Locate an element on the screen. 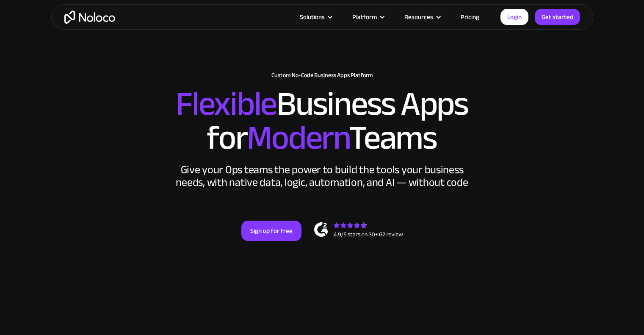 The width and height of the screenshot is (644, 335). a: Sign up for free is located at coordinates (272, 231).